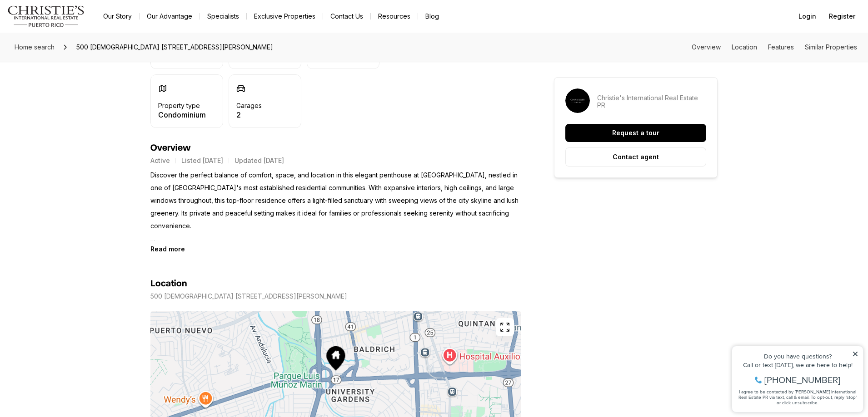 Image resolution: width=868 pixels, height=417 pixels. Describe the element at coordinates (179, 106) in the screenshot. I see `p: Property type` at that location.